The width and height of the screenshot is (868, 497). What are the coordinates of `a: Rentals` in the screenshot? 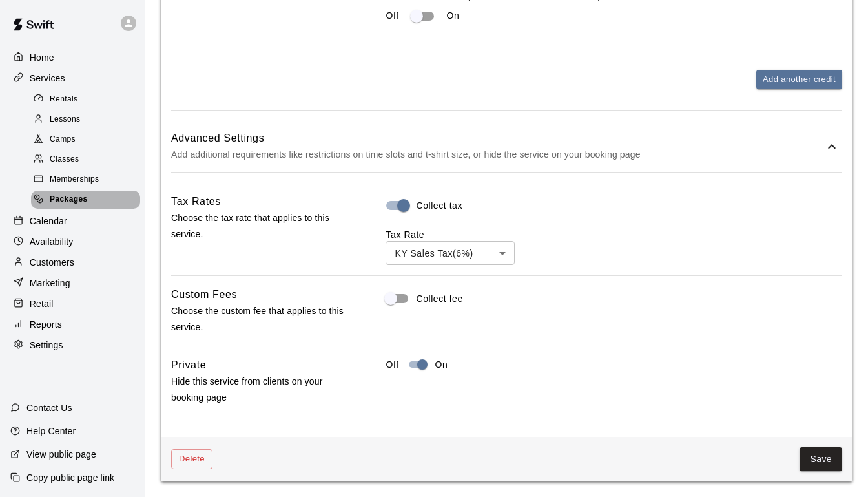 It's located at (88, 99).